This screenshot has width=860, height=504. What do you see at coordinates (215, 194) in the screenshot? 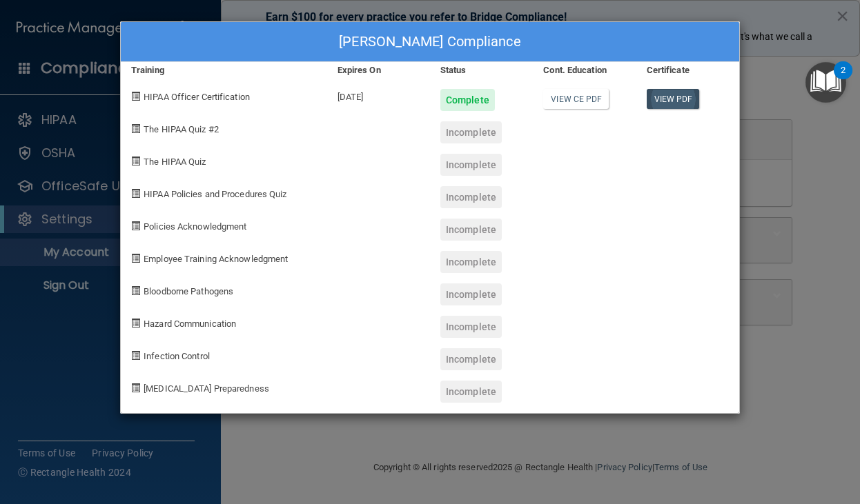
I see `span: HIPAA Policies and Procedures Quiz` at bounding box center [215, 194].